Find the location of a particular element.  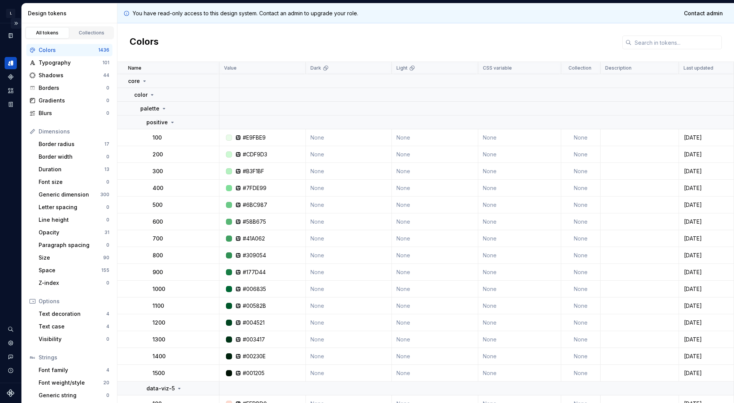

div: Space is located at coordinates (70, 270).